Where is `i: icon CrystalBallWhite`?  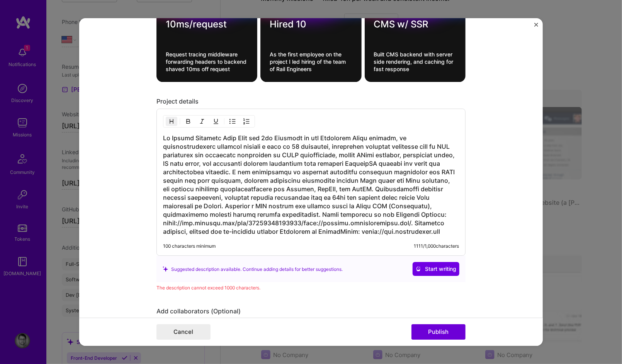
i: icon CrystalBallWhite is located at coordinates (418, 269).